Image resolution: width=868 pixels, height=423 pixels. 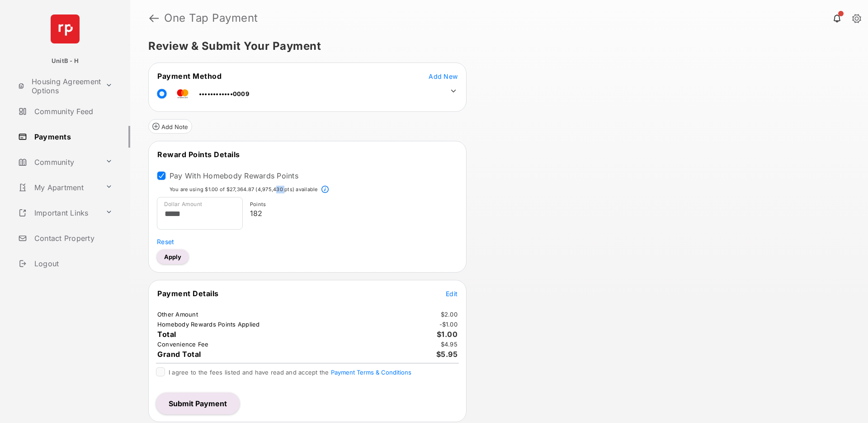 What do you see at coordinates (448, 324) in the screenshot?
I see `td: - $1.00` at bounding box center [448, 324].